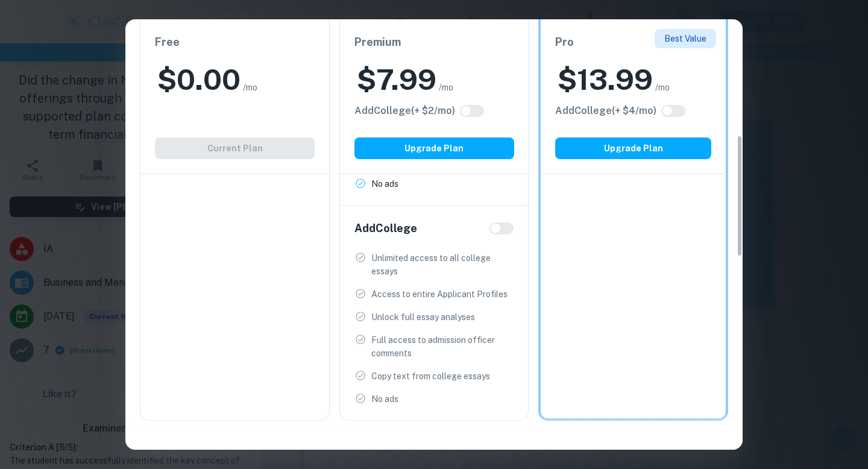 Image resolution: width=868 pixels, height=469 pixels. What do you see at coordinates (430, 376) in the screenshot?
I see `p: Copy text from college essays` at bounding box center [430, 376].